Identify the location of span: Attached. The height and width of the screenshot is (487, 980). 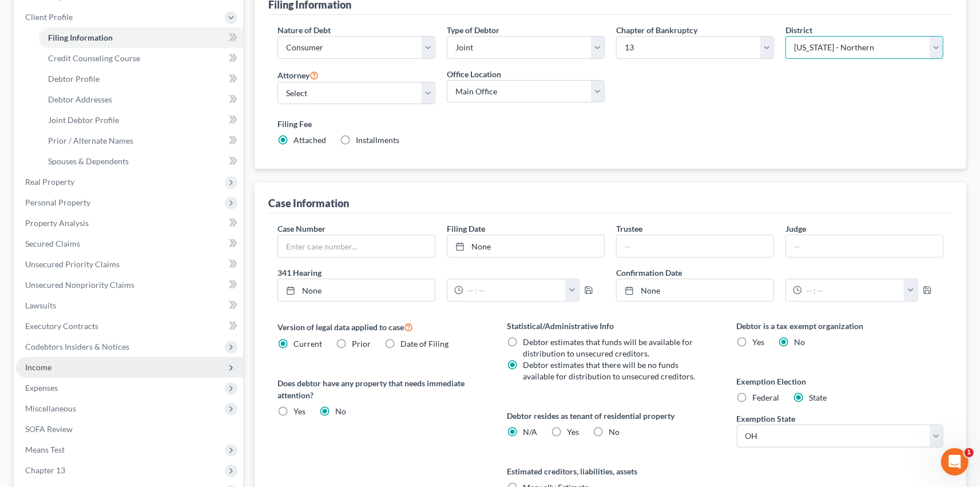
(310, 140).